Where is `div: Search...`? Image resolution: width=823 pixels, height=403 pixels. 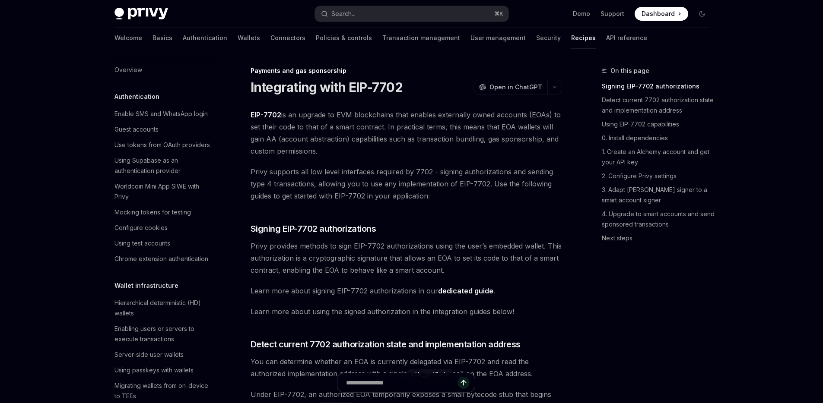 div: Search... is located at coordinates (343, 14).